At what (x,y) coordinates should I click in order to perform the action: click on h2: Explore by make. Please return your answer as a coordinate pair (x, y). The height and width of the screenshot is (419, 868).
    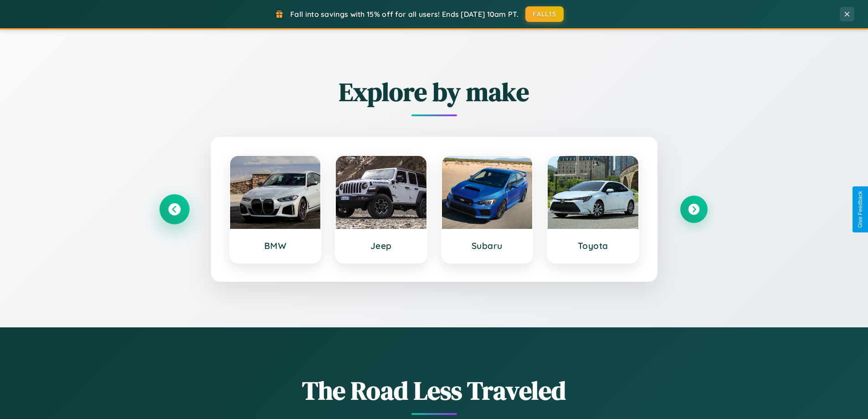
    Looking at the image, I should click on (435, 91).